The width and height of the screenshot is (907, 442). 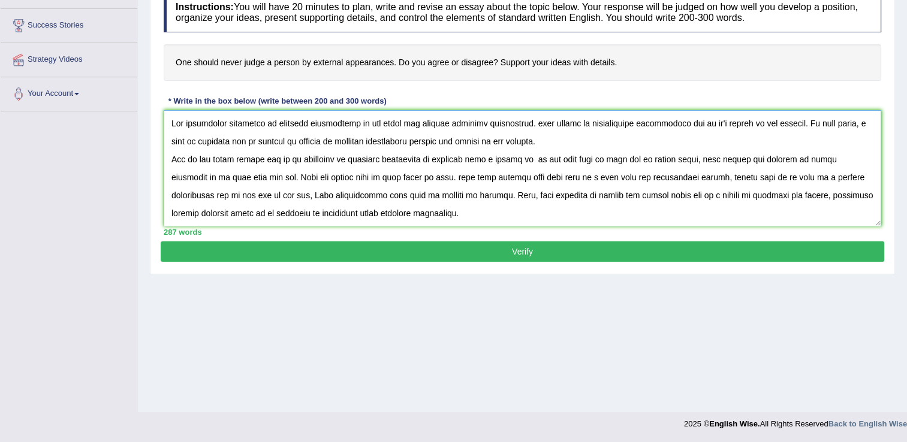 I want to click on a: Back to English Wise, so click(x=867, y=424).